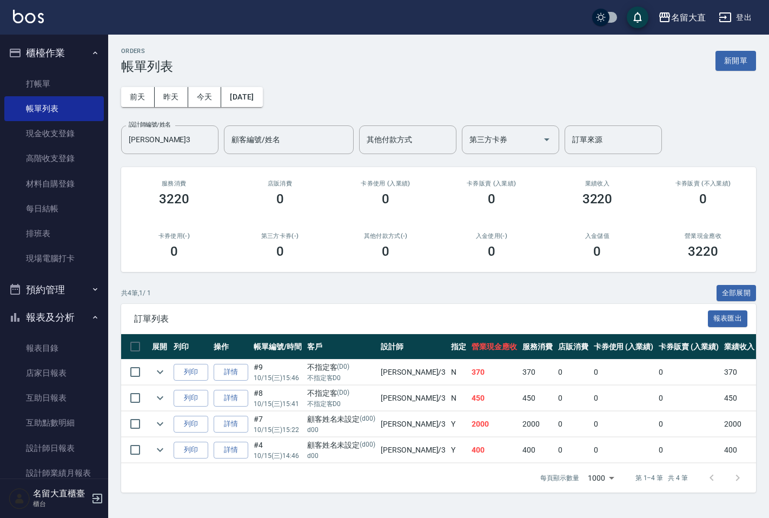 The image size is (769, 518). Describe the element at coordinates (277, 424) in the screenshot. I see `td: #7` at that location.